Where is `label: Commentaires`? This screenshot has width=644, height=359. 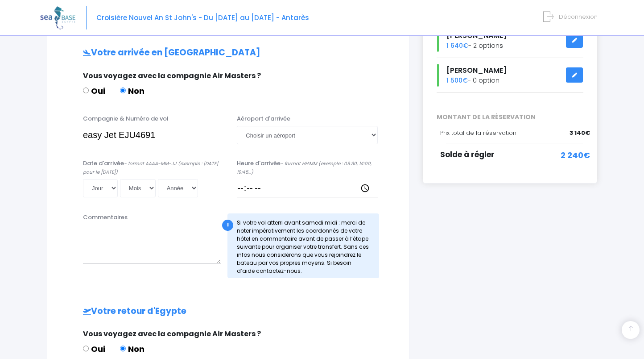 label: Commentaires is located at coordinates (105, 217).